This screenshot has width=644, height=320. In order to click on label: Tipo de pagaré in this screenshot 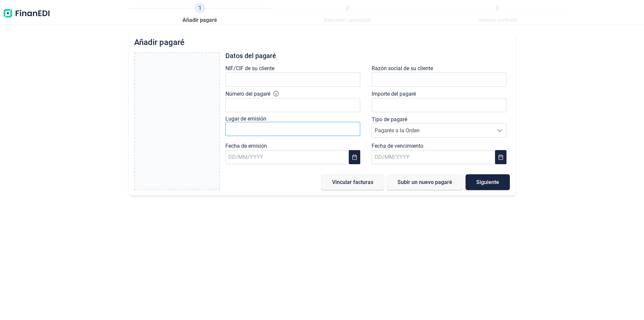, I will do `click(389, 119)`.